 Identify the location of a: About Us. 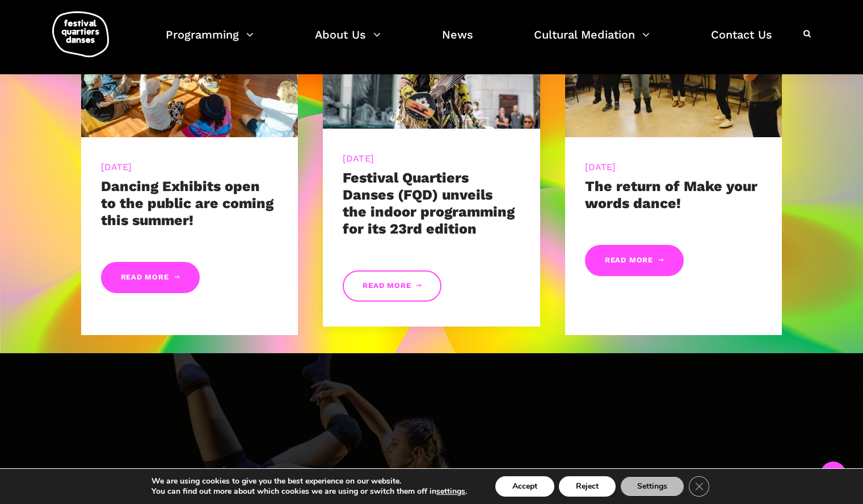
(348, 41).